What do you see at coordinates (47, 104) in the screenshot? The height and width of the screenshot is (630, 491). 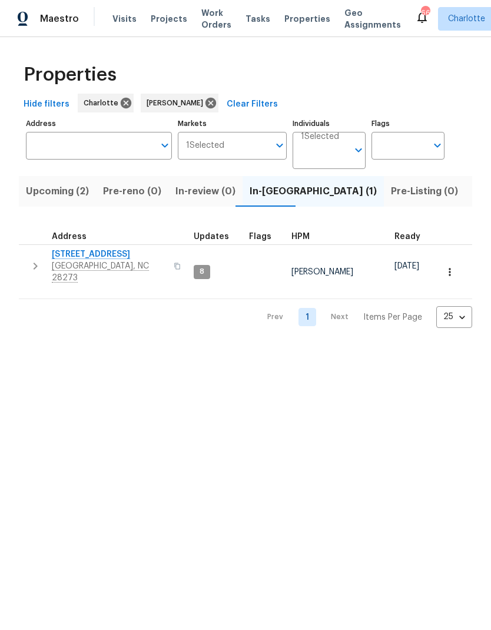 I see `span: Hide filters` at bounding box center [47, 104].